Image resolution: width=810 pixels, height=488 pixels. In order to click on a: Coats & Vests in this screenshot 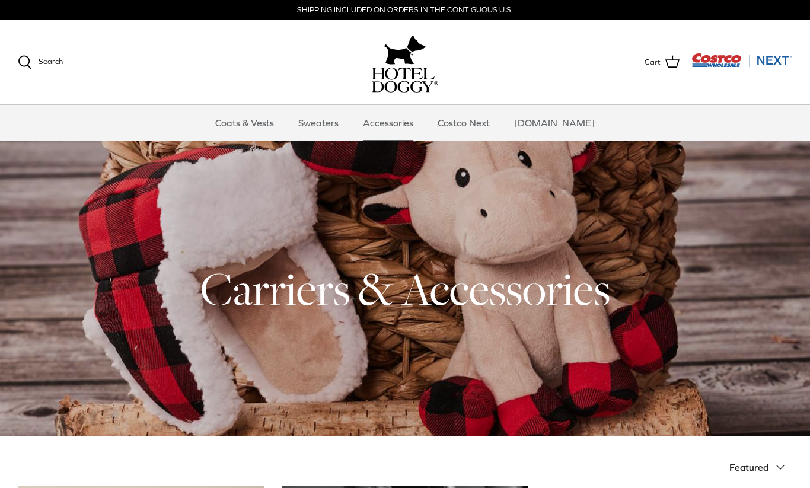, I will do `click(244, 123)`.